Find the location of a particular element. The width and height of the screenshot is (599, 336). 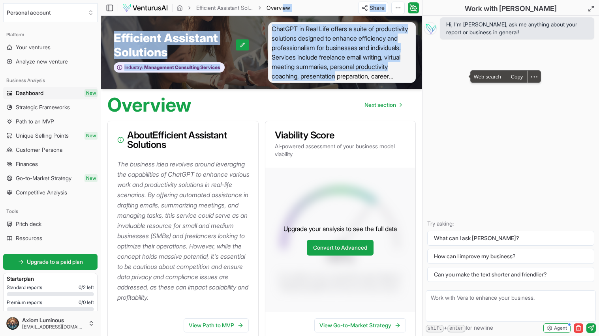

button: How can I improve my business? is located at coordinates (511, 257).